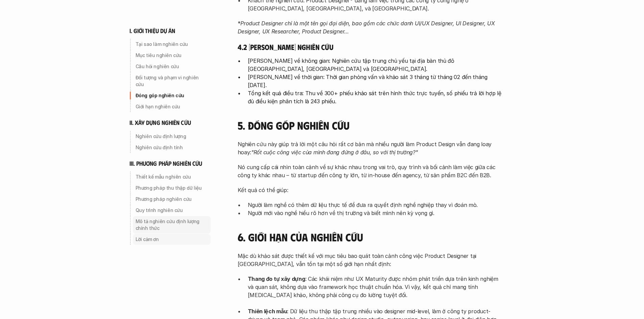 The image size is (644, 319). What do you see at coordinates (170, 96) in the screenshot?
I see `a: Đóng góp nghiên cứu` at bounding box center [170, 96].